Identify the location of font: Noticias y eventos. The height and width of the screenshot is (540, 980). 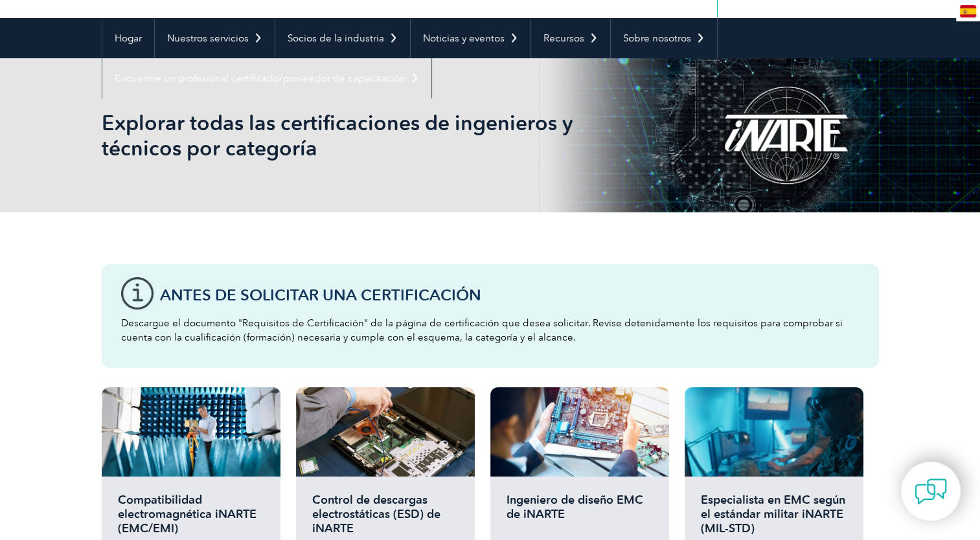
(464, 38).